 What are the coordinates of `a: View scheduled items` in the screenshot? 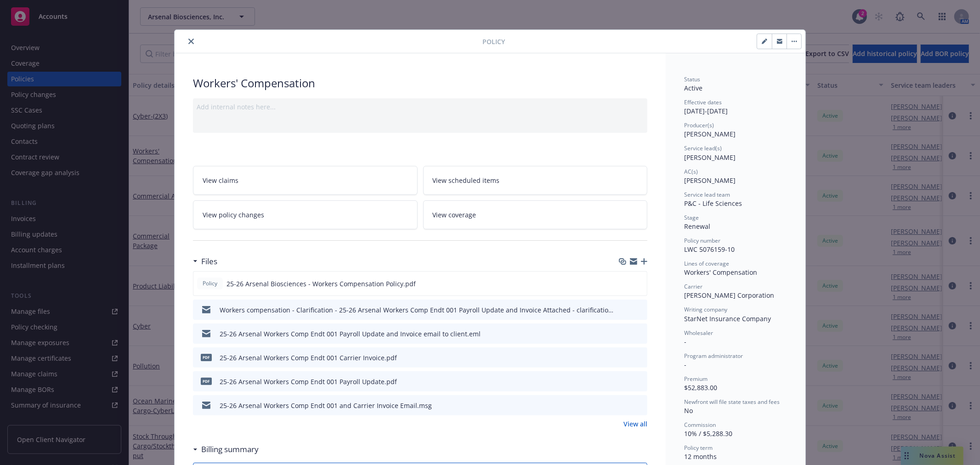 It's located at (535, 181).